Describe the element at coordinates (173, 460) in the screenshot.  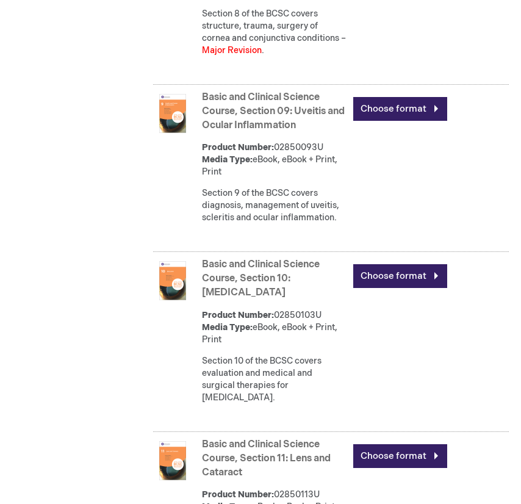
I see `img: Basic and Clinical Science Course, Section 11: Lens and Cataract` at that location.